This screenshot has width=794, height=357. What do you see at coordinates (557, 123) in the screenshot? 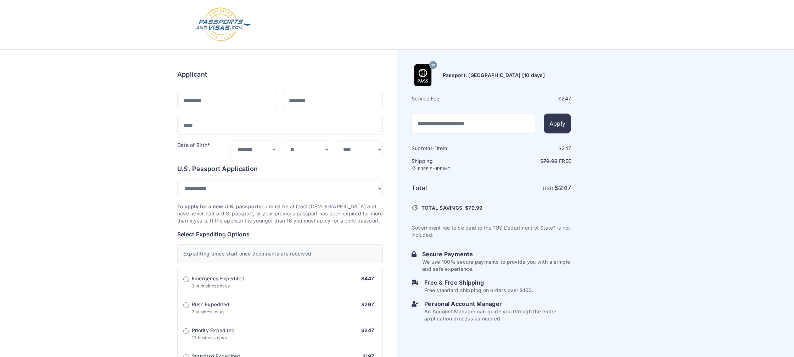
I see `button: Apply` at bounding box center [557, 123].